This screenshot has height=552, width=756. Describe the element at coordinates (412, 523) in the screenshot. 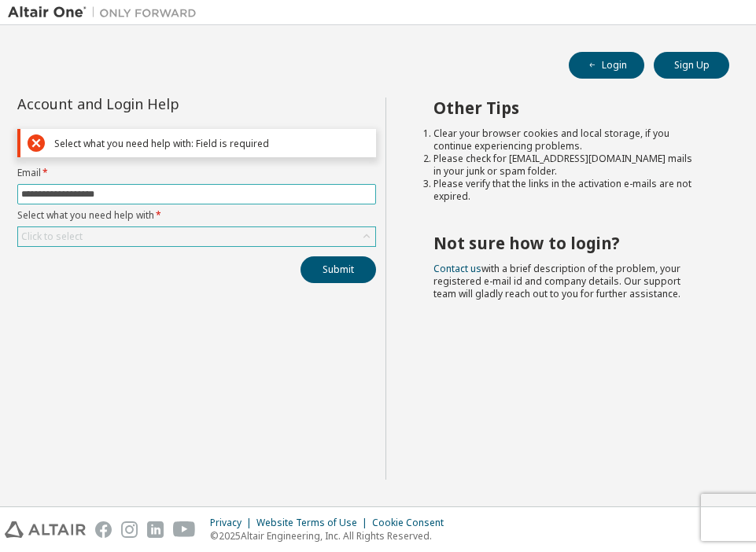

I see `div: Cookie Consent` at that location.